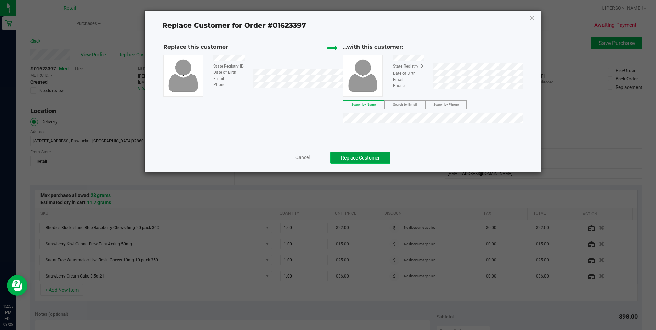 This screenshot has height=330, width=656. Describe the element at coordinates (360, 158) in the screenshot. I see `button: Replace Customer` at that location.